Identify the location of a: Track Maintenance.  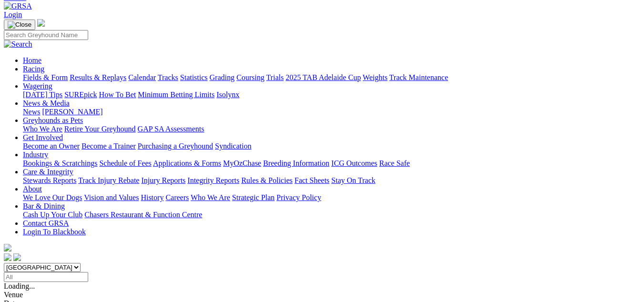
(419, 77).